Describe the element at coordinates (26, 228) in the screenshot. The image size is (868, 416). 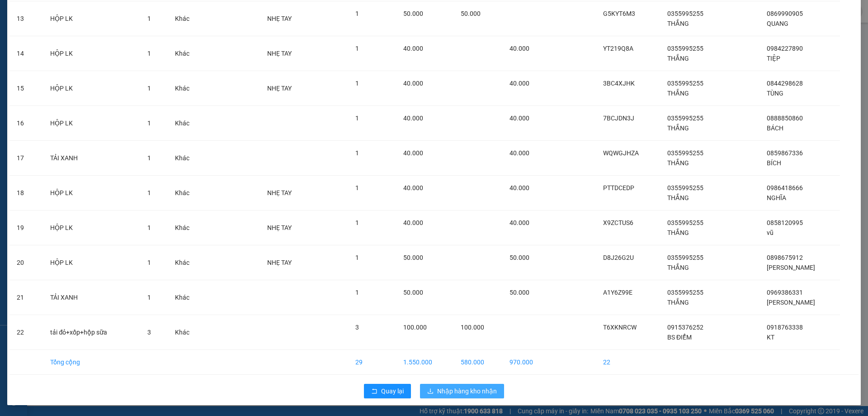
I see `td: 19` at that location.